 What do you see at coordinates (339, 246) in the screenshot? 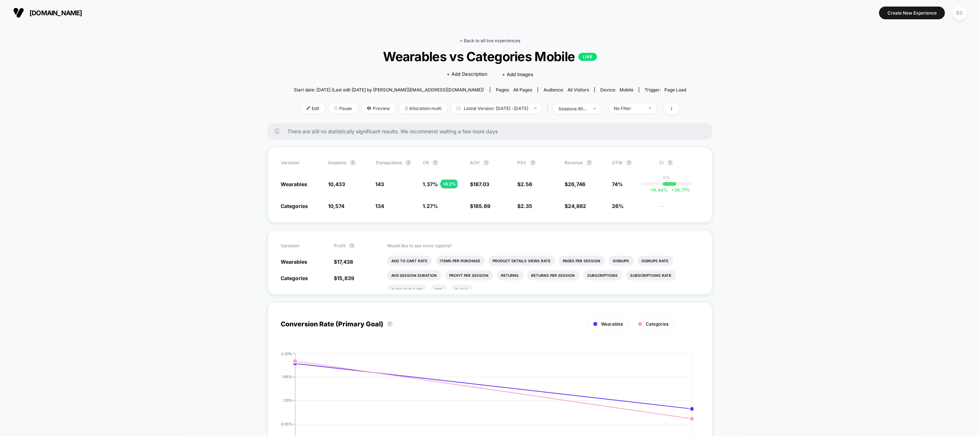
I see `span: Profit` at bounding box center [339, 246].